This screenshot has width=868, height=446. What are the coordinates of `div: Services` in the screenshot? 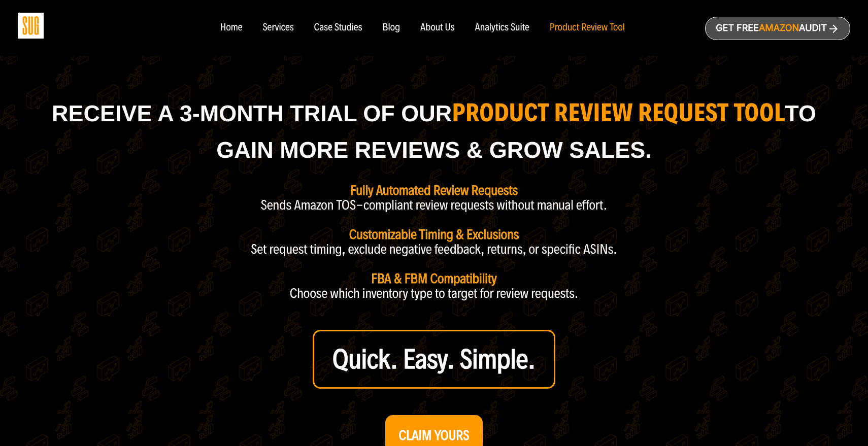 It's located at (277, 28).